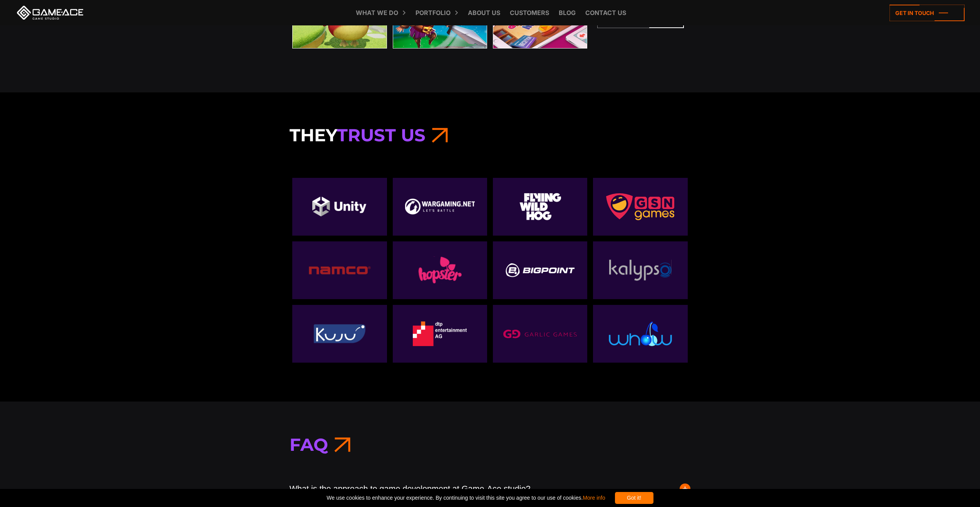 The width and height of the screenshot is (980, 507). Describe the element at coordinates (640, 207) in the screenshot. I see `img: Gsn games company logo` at that location.